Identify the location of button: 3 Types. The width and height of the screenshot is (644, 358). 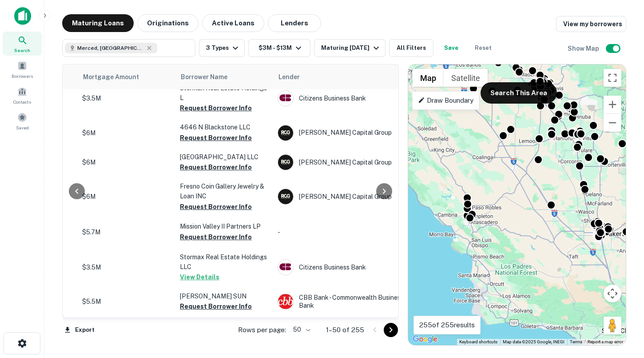
(222, 48).